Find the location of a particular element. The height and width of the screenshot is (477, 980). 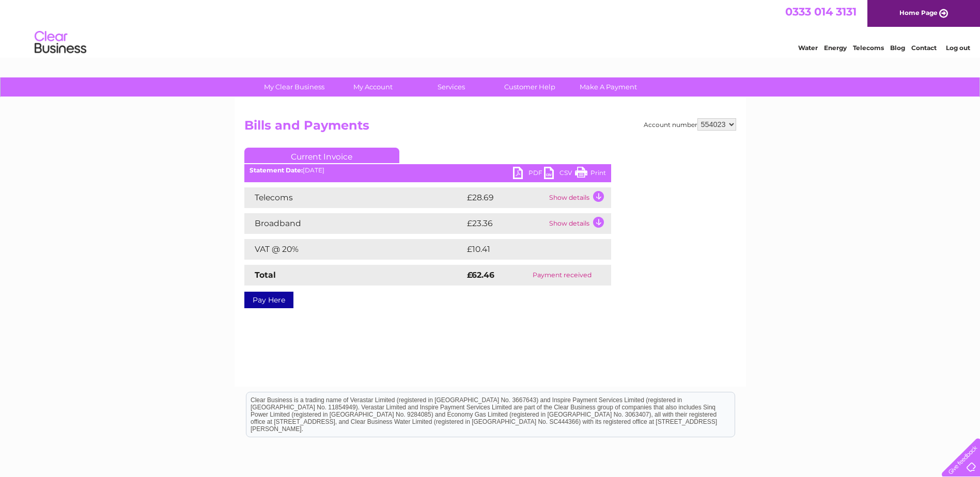

a: Contact is located at coordinates (923, 47).